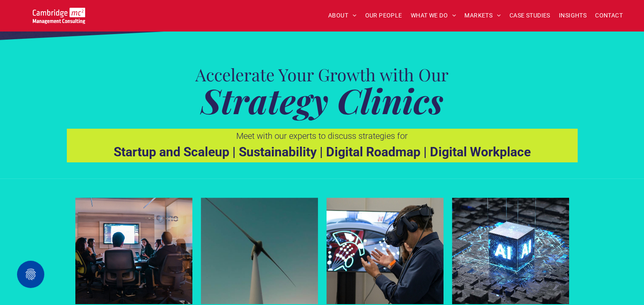 This screenshot has height=305, width=644. I want to click on span: Meet with our experts to discuss strategies for, so click(322, 136).